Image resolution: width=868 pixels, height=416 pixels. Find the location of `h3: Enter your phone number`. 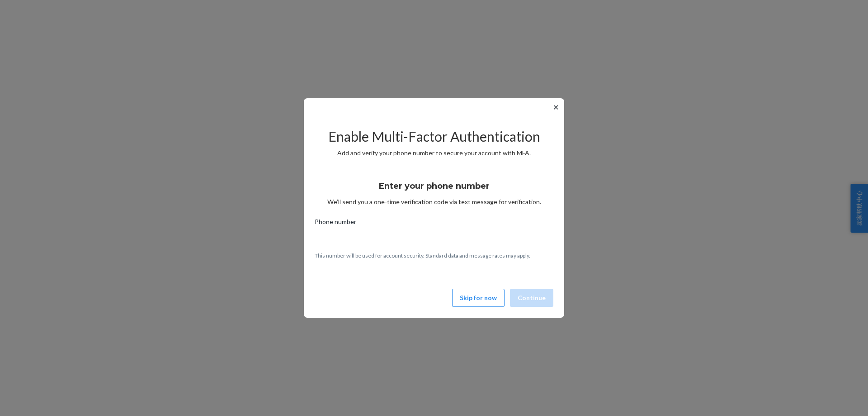

h3: Enter your phone number is located at coordinates (434, 186).